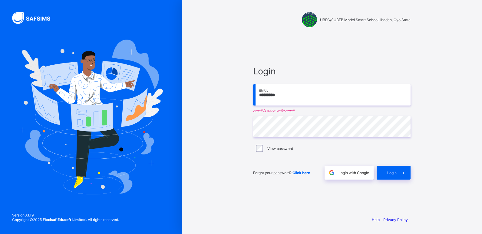  What do you see at coordinates (332, 173) in the screenshot?
I see `img: google.396cfc9801f0270233282035f929180a.svg` at bounding box center [332, 173].